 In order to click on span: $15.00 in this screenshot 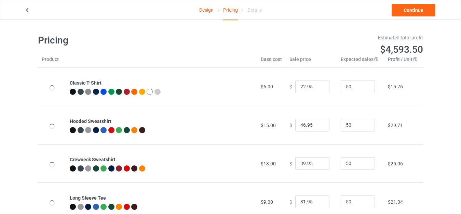, I will do `click(268, 125)`.